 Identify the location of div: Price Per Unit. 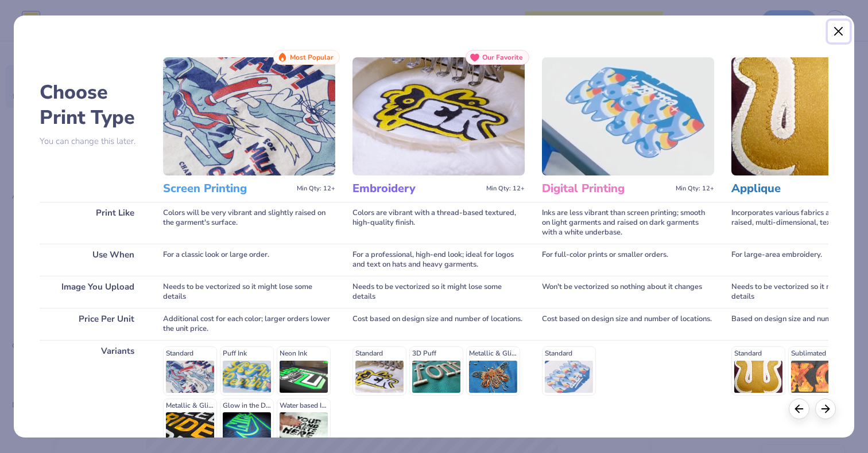
(93, 324).